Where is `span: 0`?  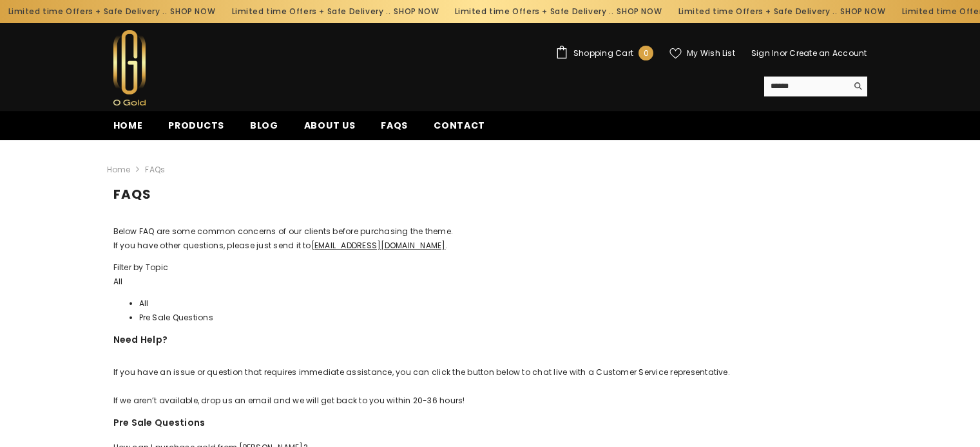 span: 0 is located at coordinates (646, 53).